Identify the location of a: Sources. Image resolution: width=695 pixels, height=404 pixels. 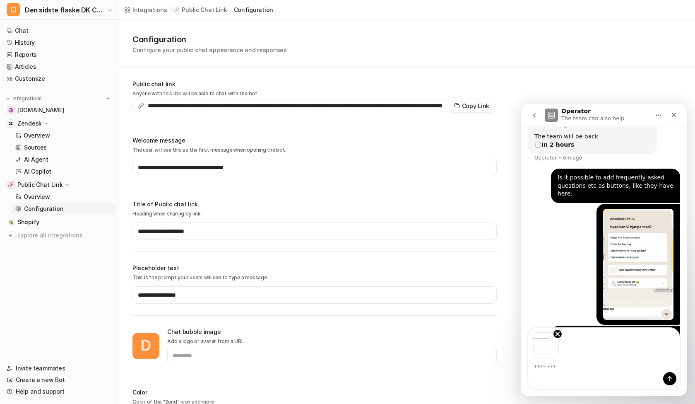
(64, 147).